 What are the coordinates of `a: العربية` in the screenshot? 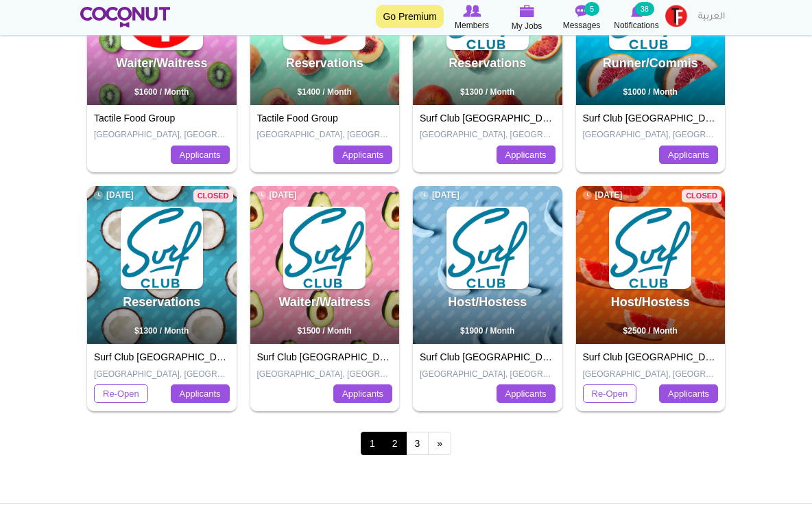 It's located at (711, 17).